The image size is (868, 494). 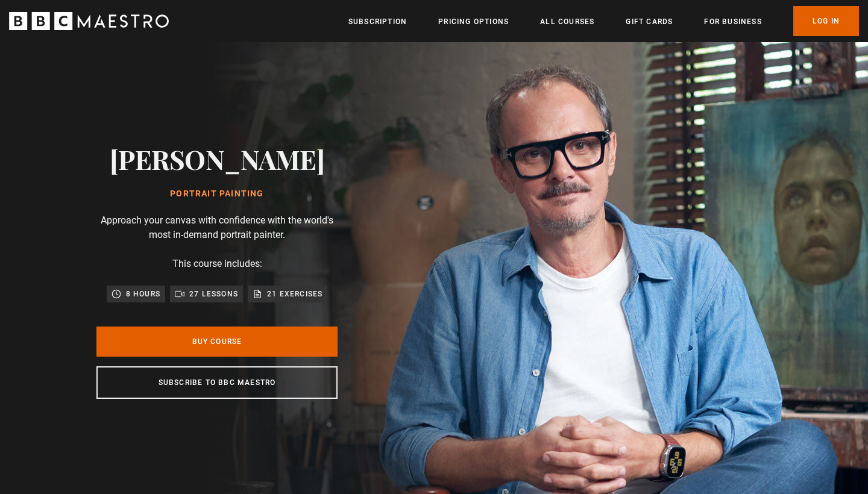 I want to click on h1: Portrait Painting, so click(x=217, y=194).